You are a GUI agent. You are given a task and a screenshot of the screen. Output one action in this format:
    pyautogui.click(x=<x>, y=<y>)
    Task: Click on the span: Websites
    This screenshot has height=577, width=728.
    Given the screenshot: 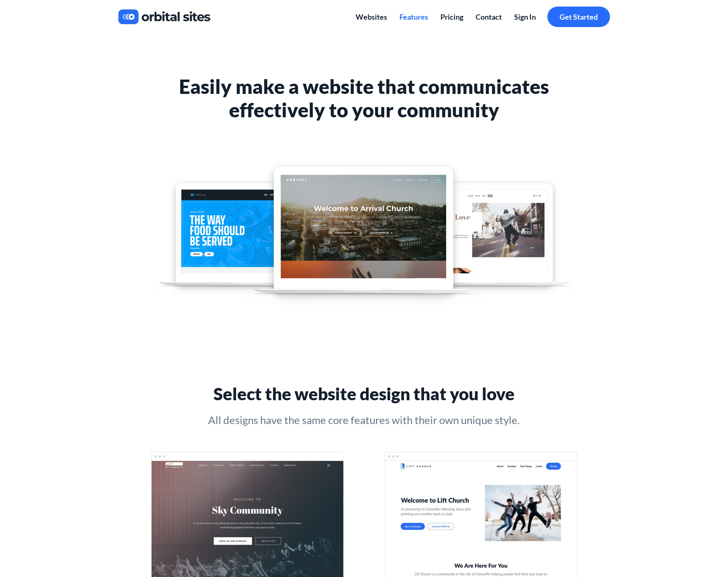 What is the action you would take?
    pyautogui.click(x=372, y=17)
    